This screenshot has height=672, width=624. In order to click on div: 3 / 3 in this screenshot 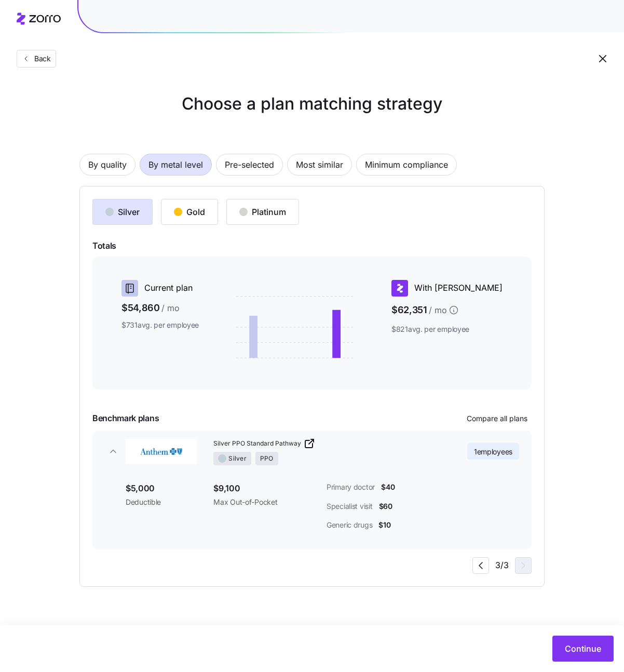, I will do `click(502, 565)`.